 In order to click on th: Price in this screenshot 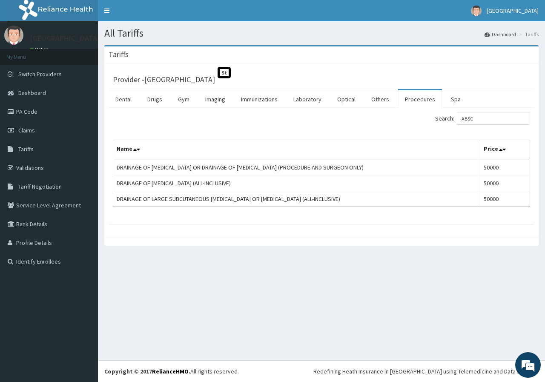, I will do `click(505, 150)`.